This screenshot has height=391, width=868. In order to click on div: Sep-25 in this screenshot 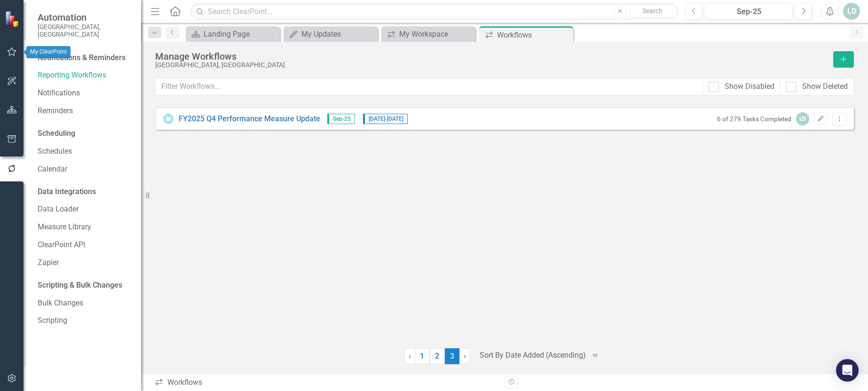, I will do `click(748, 12)`.